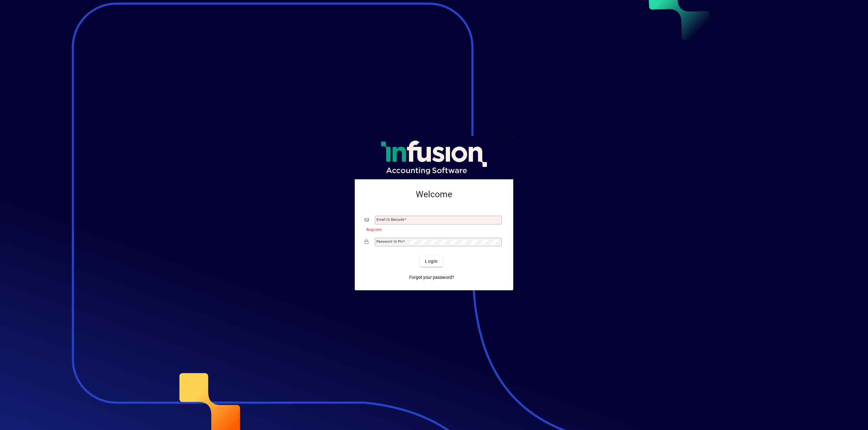  What do you see at coordinates (432, 277) in the screenshot?
I see `a: Forgot your password?` at bounding box center [432, 277].